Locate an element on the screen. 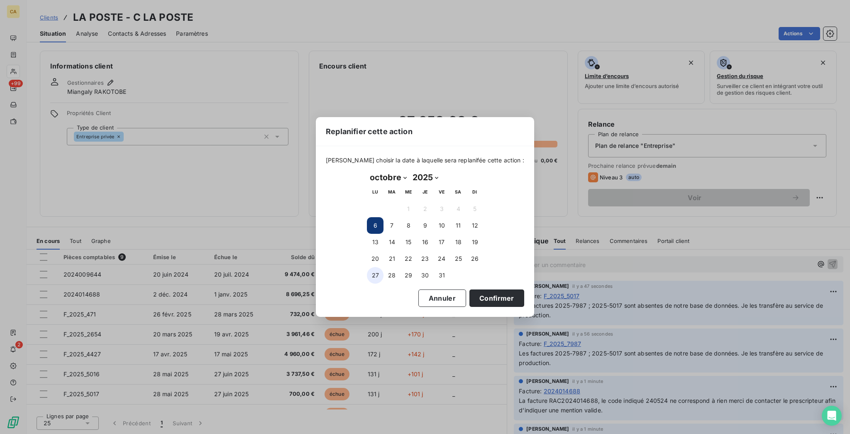 The height and width of the screenshot is (434, 850). button: 1 is located at coordinates (409, 209).